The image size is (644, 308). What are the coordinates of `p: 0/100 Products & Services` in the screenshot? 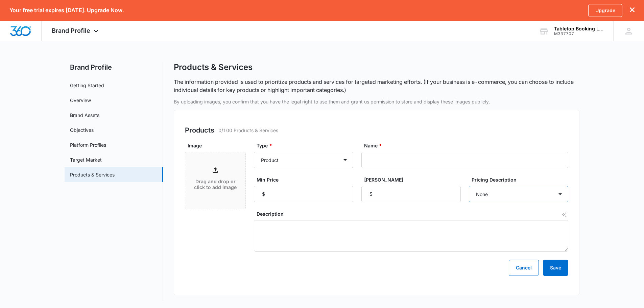 It's located at (248, 130).